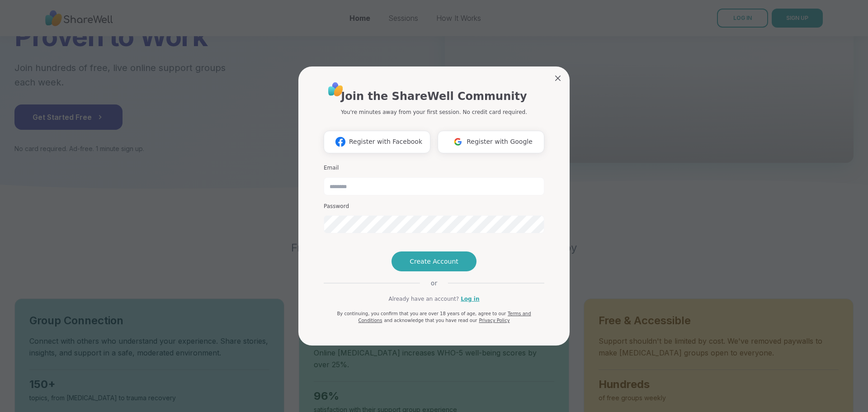 Image resolution: width=868 pixels, height=412 pixels. I want to click on span: Already have an account?, so click(423, 299).